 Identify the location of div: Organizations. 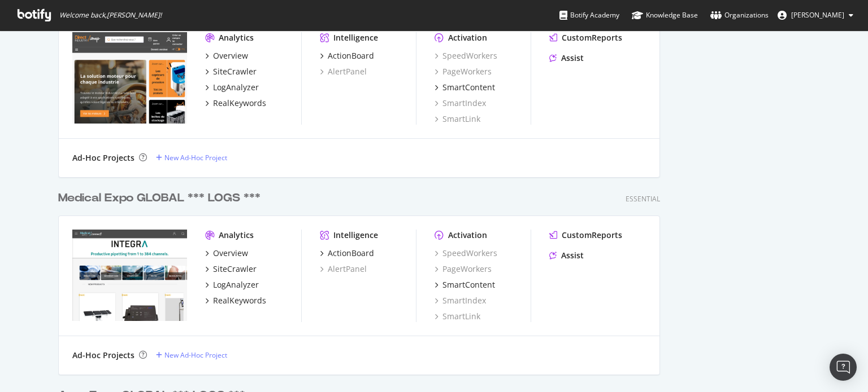
(738, 15).